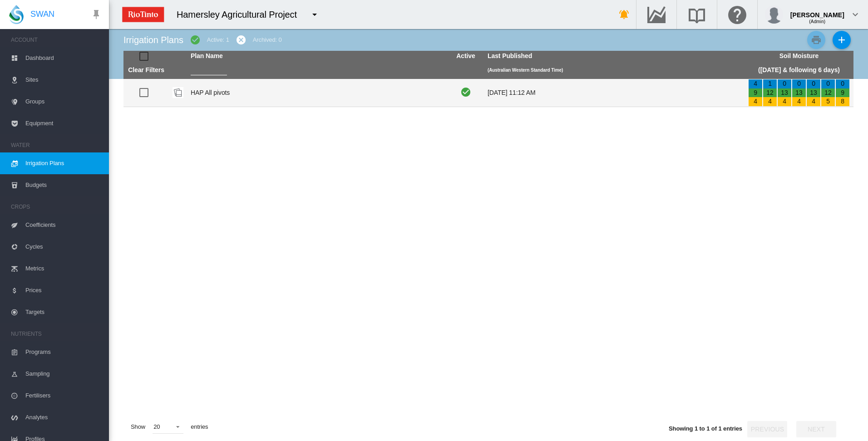  What do you see at coordinates (56, 40) in the screenshot?
I see `span: ACCOUNT` at bounding box center [56, 40].